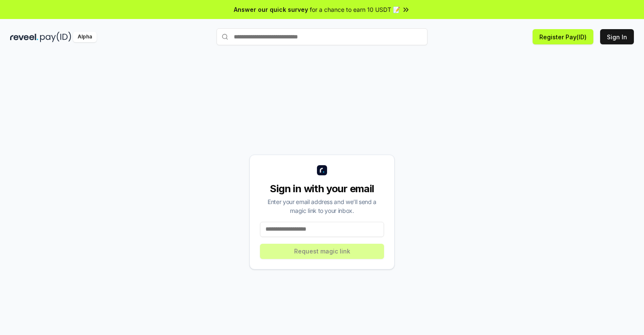  I want to click on button: Register Pay(ID), so click(563, 36).